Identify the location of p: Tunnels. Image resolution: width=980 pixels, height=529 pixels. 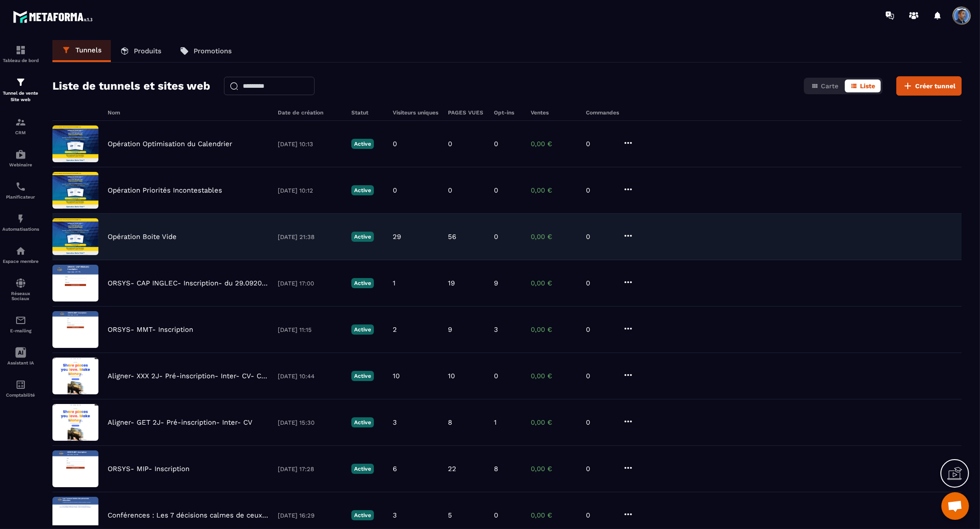
(88, 50).